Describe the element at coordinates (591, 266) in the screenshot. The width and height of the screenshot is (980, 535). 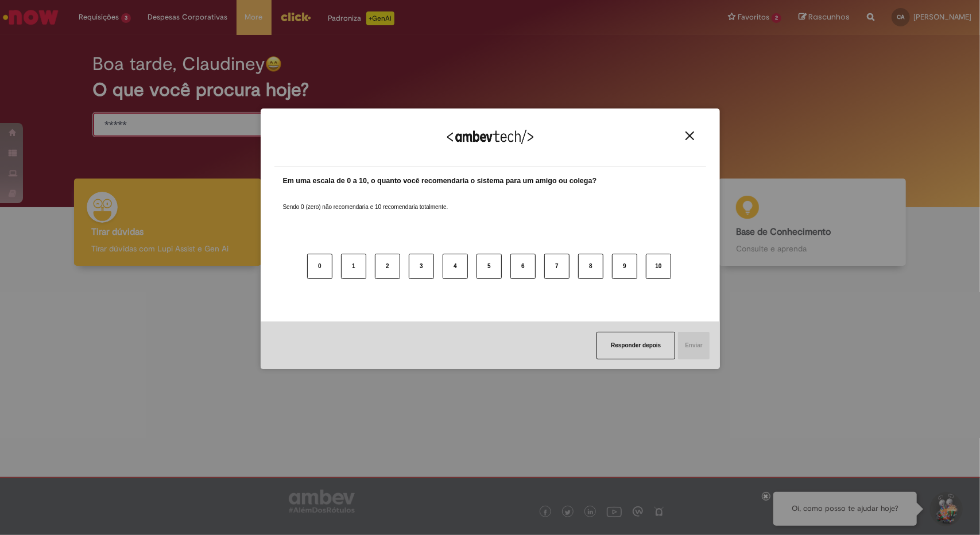
I see `button: 8` at that location.